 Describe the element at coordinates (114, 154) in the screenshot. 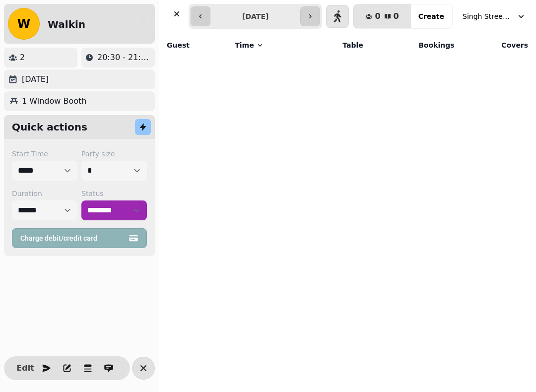

I see `label: Party size` at that location.